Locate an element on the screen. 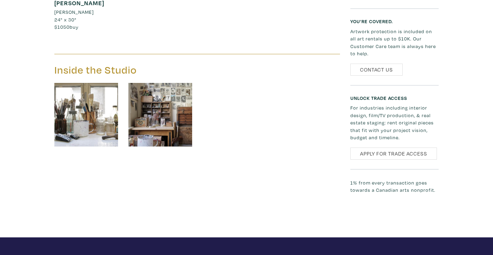 The width and height of the screenshot is (493, 255). h6: Unlock Trade Access is located at coordinates (394, 98).